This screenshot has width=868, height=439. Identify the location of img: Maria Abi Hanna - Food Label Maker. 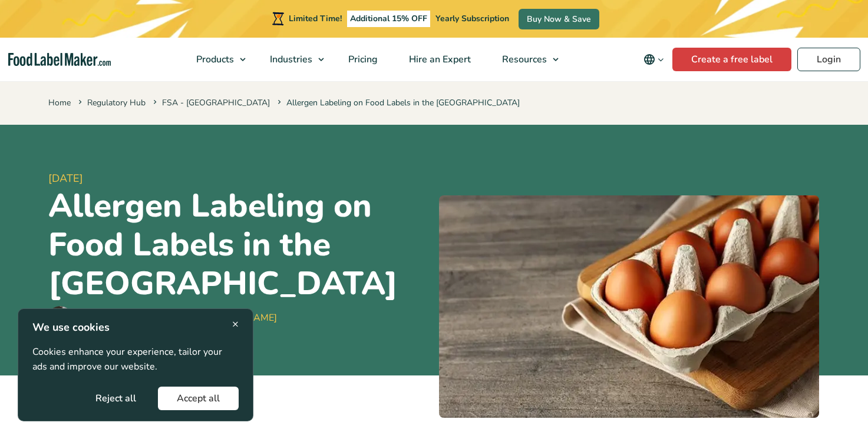
(60, 318).